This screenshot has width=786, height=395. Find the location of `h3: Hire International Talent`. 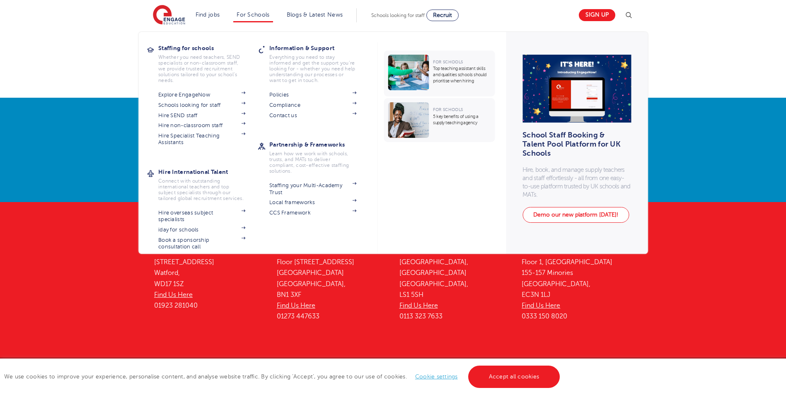

h3: Hire International Talent is located at coordinates (208, 172).